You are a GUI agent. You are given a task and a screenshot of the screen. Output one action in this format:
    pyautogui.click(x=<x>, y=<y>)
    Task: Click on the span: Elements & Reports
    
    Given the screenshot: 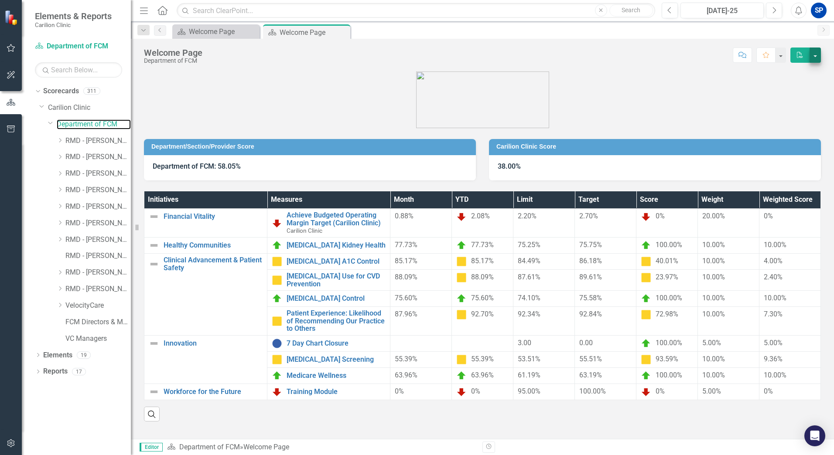 What is the action you would take?
    pyautogui.click(x=73, y=16)
    